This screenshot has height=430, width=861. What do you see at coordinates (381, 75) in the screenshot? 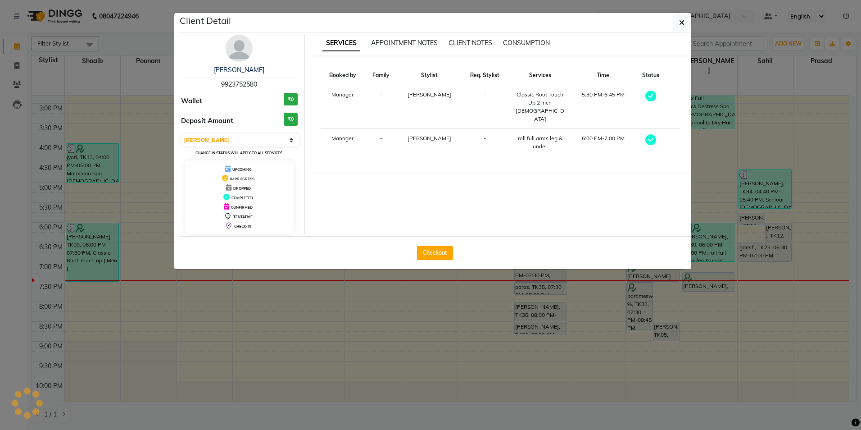
I see `th: Family` at bounding box center [381, 75].